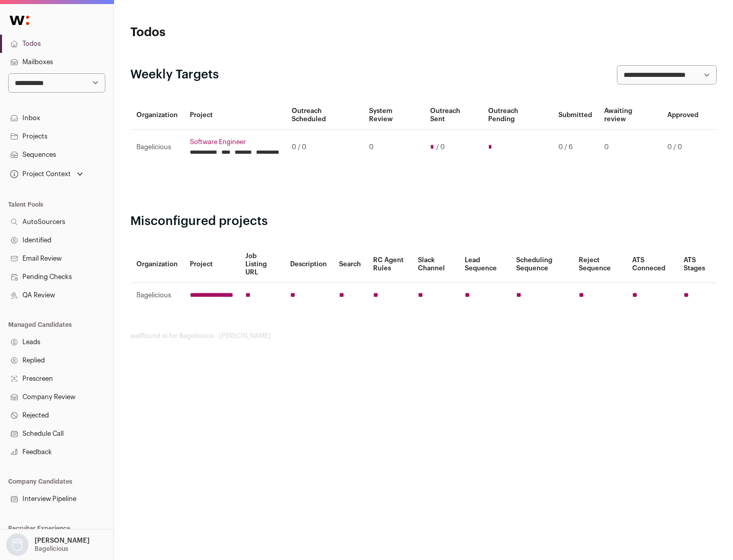 This screenshot has height=560, width=733. Describe the element at coordinates (51, 549) in the screenshot. I see `p: Bagelicious` at that location.